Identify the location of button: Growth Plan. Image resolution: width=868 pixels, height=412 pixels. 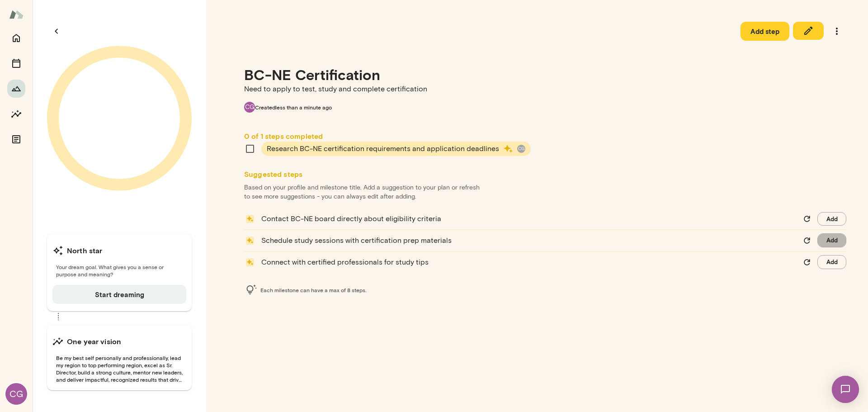
(16, 89).